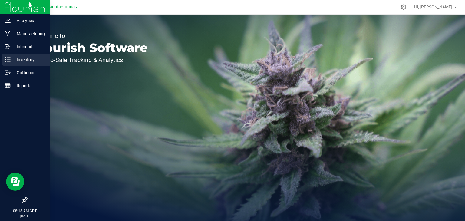 The height and width of the screenshot is (221, 465). What do you see at coordinates (29, 60) in the screenshot?
I see `p: Inventory` at bounding box center [29, 60].